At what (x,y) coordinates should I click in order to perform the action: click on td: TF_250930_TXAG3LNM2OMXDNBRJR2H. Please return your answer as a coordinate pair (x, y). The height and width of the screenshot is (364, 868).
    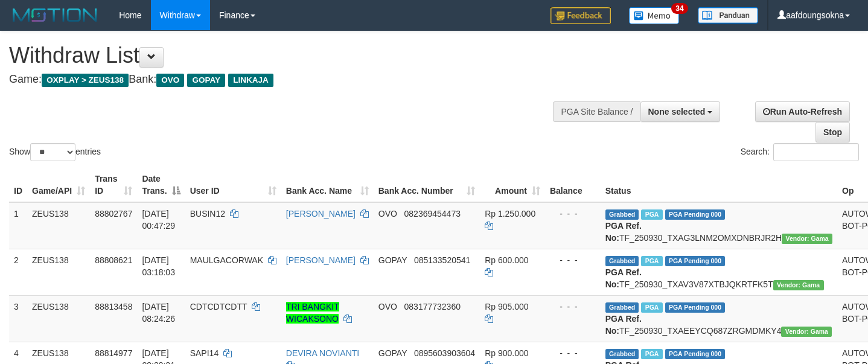
    Looking at the image, I should click on (719, 225).